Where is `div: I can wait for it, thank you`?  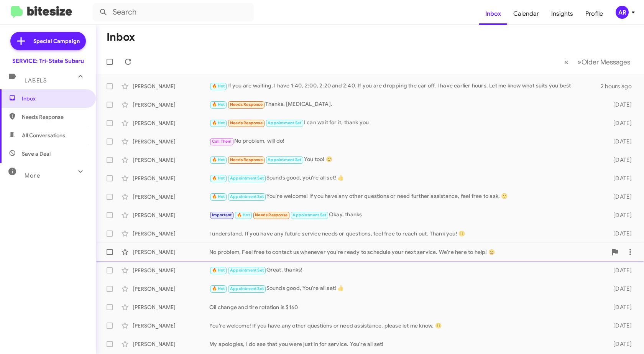
div: I can wait for it, thank you is located at coordinates (406, 123).